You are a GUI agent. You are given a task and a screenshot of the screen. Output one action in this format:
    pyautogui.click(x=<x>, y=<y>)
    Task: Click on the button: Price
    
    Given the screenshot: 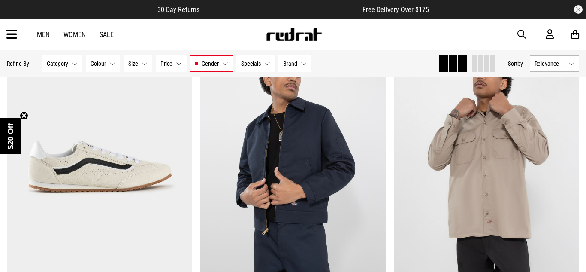 What is the action you would take?
    pyautogui.click(x=171, y=64)
    